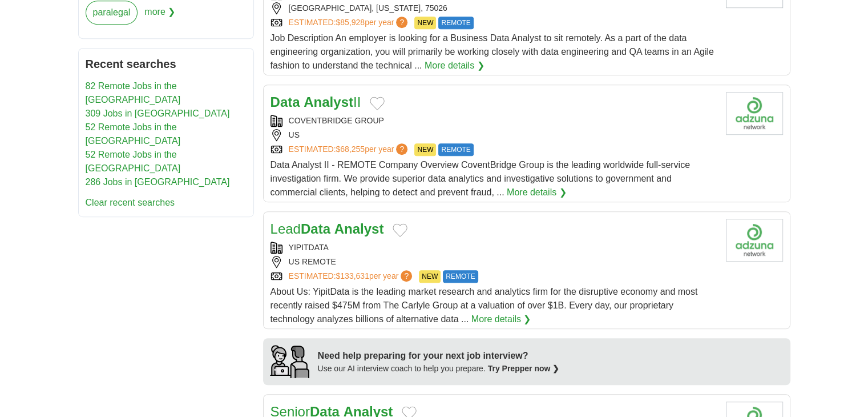 The height and width of the screenshot is (417, 868). What do you see at coordinates (439, 368) in the screenshot?
I see `div: Use our AI interview coach to help you prepare.` at bounding box center [439, 368].